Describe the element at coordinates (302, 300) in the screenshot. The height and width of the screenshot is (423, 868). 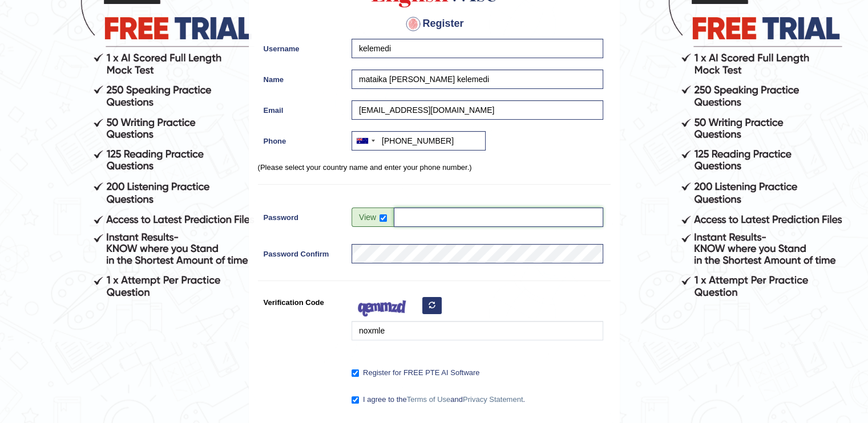
I see `label: Verification Code` at that location.